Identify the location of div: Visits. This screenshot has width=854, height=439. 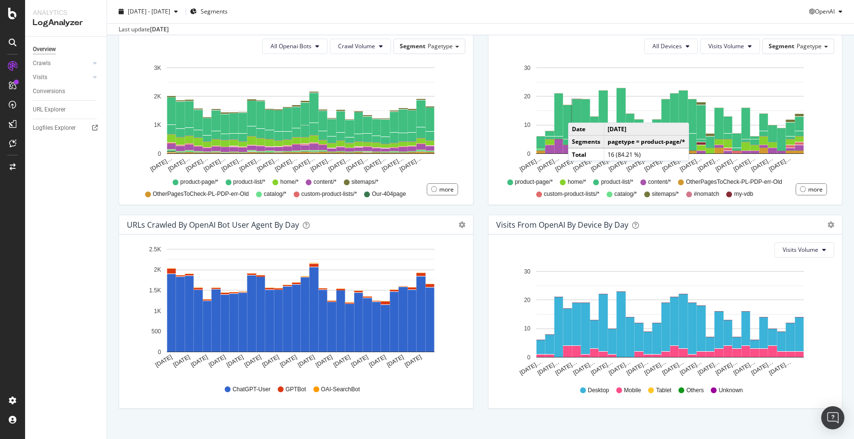
(40, 77).